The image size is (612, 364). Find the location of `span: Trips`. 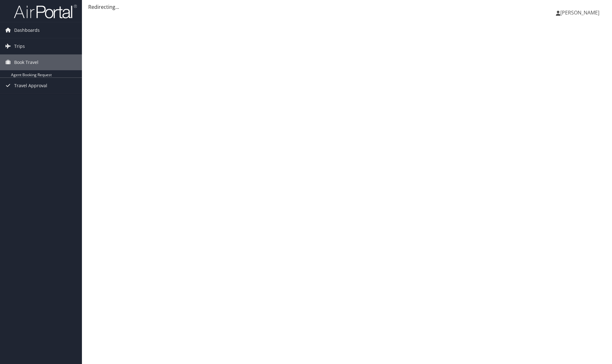

span: Trips is located at coordinates (20, 46).